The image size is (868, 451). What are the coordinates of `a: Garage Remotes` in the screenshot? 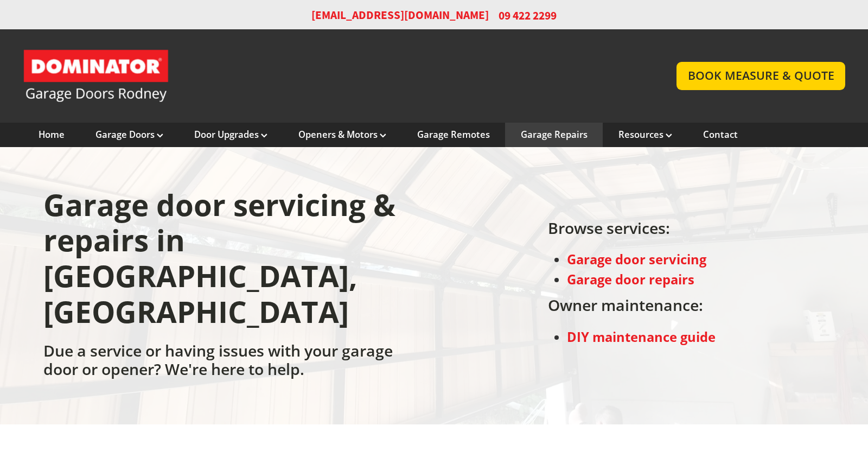 It's located at (454, 134).